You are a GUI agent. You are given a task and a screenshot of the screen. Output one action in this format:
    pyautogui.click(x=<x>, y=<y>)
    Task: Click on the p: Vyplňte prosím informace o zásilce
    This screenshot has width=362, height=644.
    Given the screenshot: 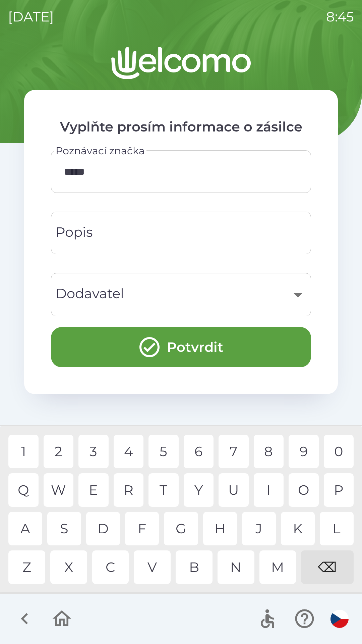 What is the action you would take?
    pyautogui.click(x=181, y=127)
    